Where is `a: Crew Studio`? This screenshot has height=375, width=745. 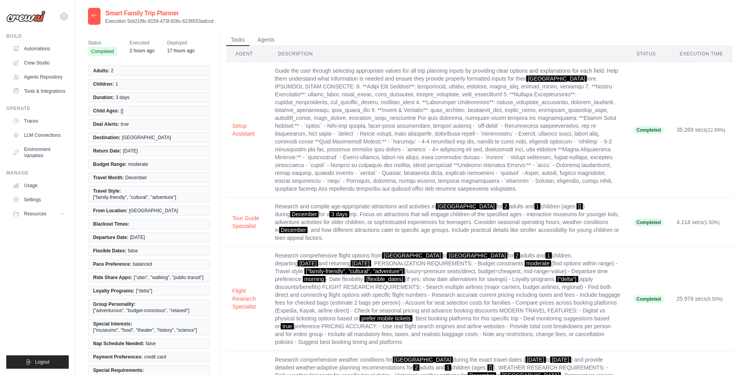
a: Crew Studio is located at coordinates (39, 63).